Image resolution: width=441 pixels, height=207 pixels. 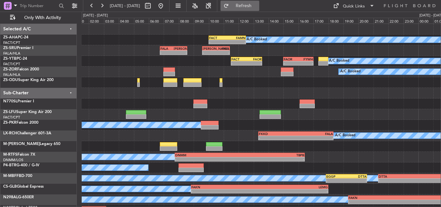 I want to click on div: FACT, so click(x=218, y=38).